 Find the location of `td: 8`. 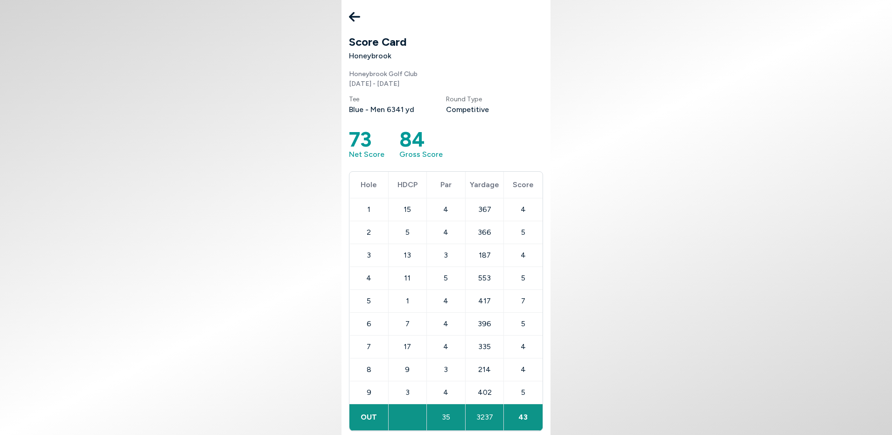

td: 8 is located at coordinates (369, 369).